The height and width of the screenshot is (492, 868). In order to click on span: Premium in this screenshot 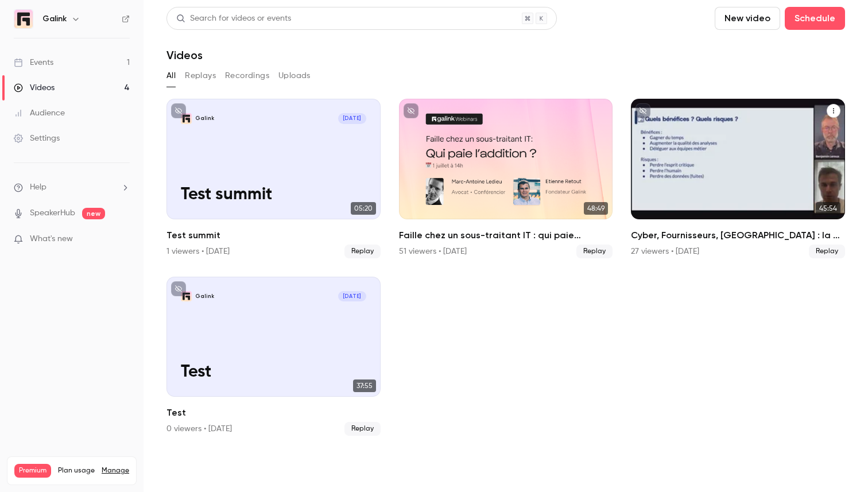, I will do `click(33, 471)`.